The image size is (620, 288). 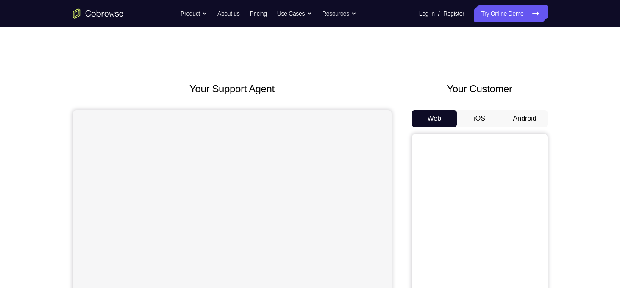 What do you see at coordinates (194, 14) in the screenshot?
I see `button: Product` at bounding box center [194, 14].